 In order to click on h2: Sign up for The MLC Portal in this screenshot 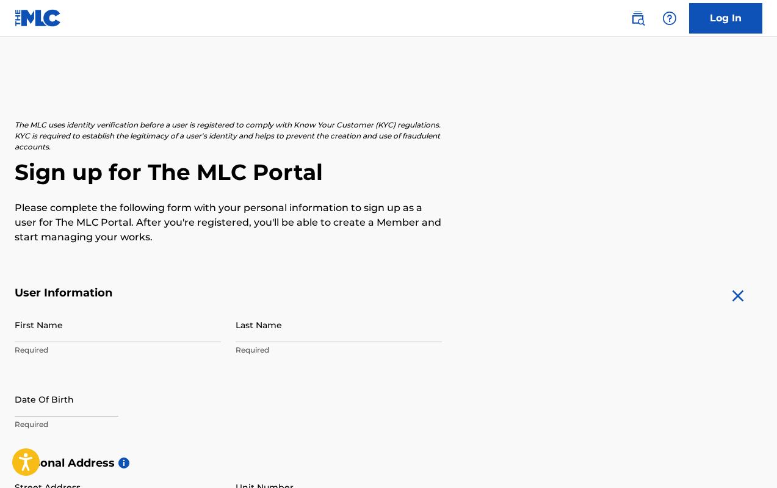, I will do `click(388, 172)`.